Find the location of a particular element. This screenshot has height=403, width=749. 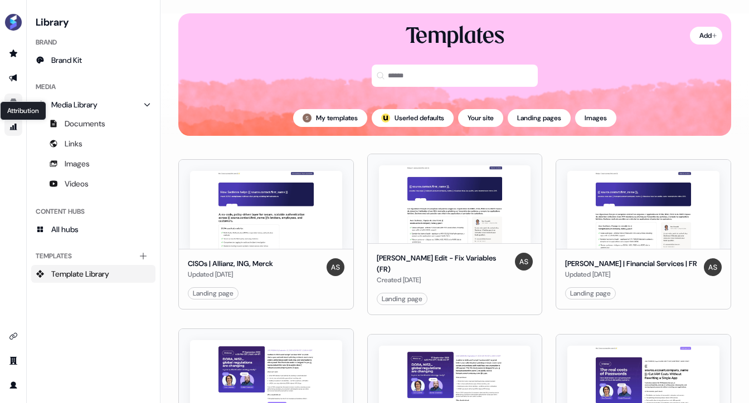

span: Brand Kit is located at coordinates (66, 60).